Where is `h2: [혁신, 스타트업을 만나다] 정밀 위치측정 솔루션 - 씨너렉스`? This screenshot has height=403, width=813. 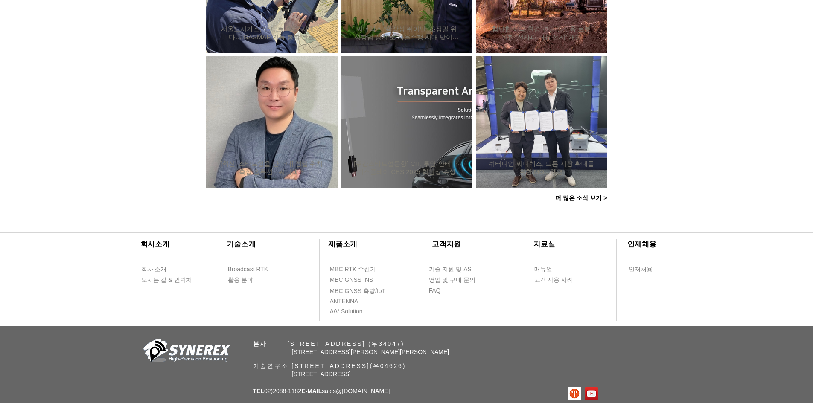 h2: [혁신, 스타트업을 만나다] 정밀 위치측정 솔루션 - 씨너렉스 is located at coordinates (272, 168).